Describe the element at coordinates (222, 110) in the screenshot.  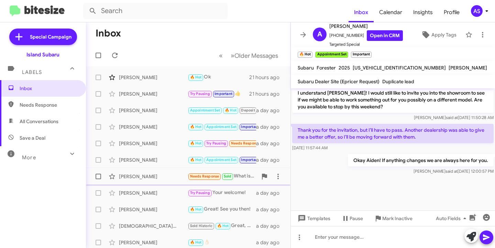
I see `div: We will see you then!` at that location.